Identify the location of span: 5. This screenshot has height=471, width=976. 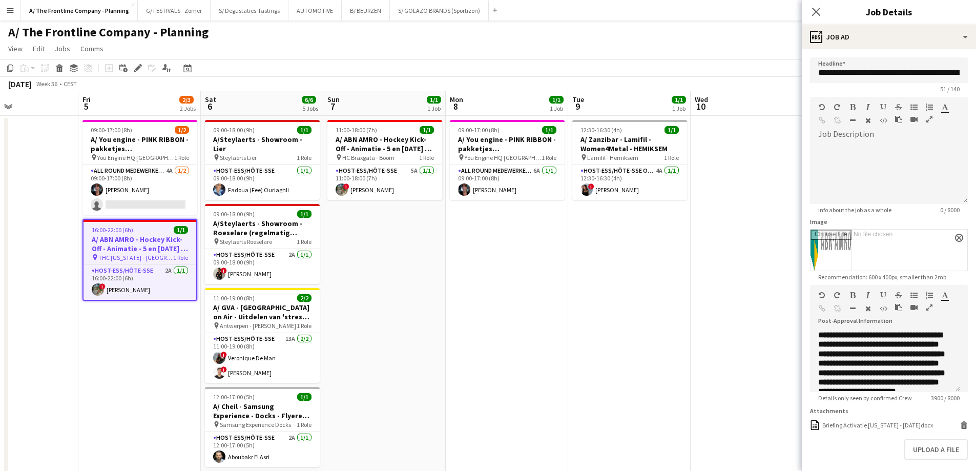
(86, 106).